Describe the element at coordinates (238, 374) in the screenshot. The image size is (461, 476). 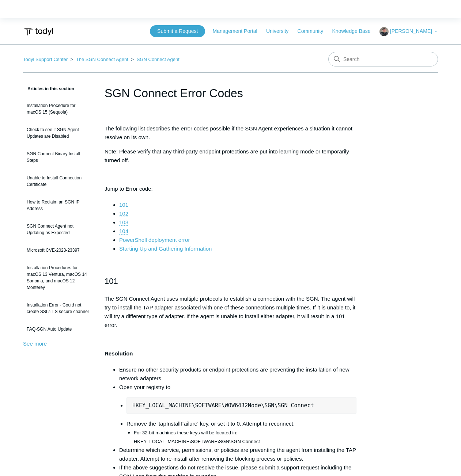
I see `li: Ensure no other security products or endpoint protections are preventing the installation of new ...` at that location.